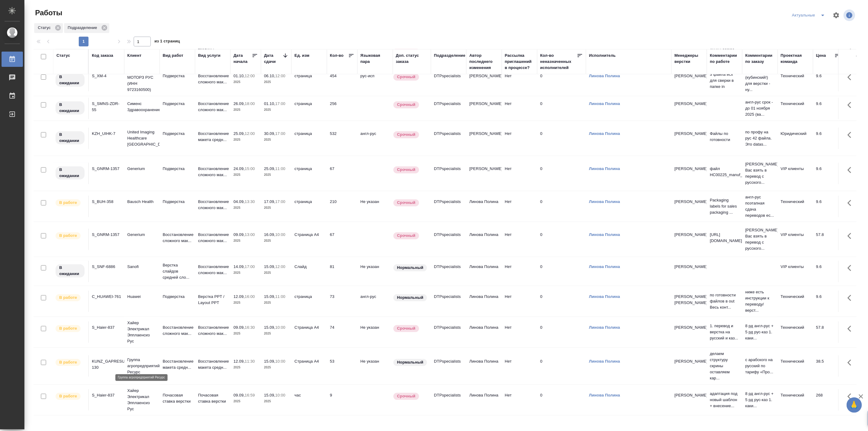 Image resolution: width=868 pixels, height=431 pixels. What do you see at coordinates (270, 234) in the screenshot?
I see `p: 16.09,` at bounding box center [270, 234].